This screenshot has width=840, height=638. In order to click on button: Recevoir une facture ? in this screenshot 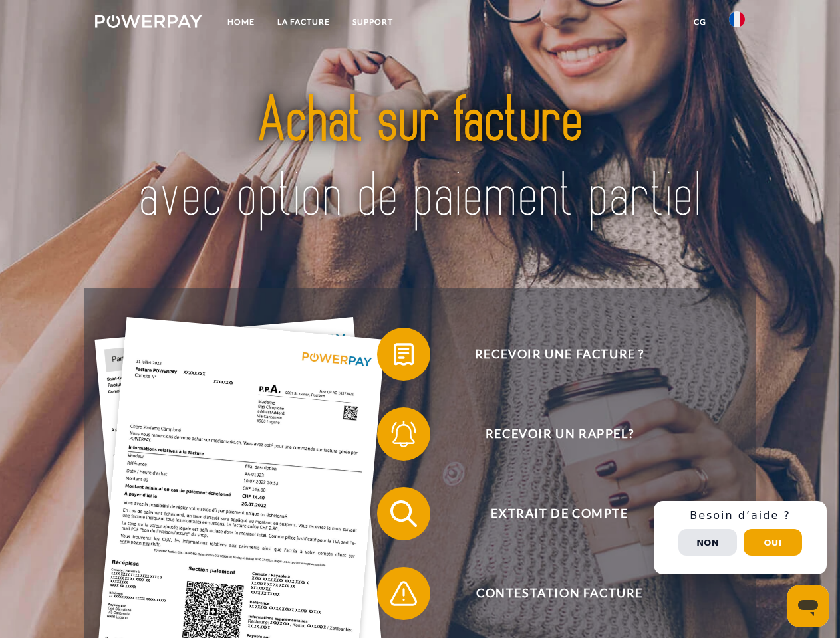, I will do `click(550, 354)`.